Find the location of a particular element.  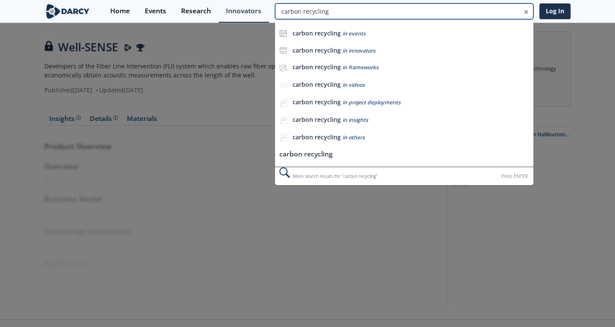

span: in others is located at coordinates (354, 137).